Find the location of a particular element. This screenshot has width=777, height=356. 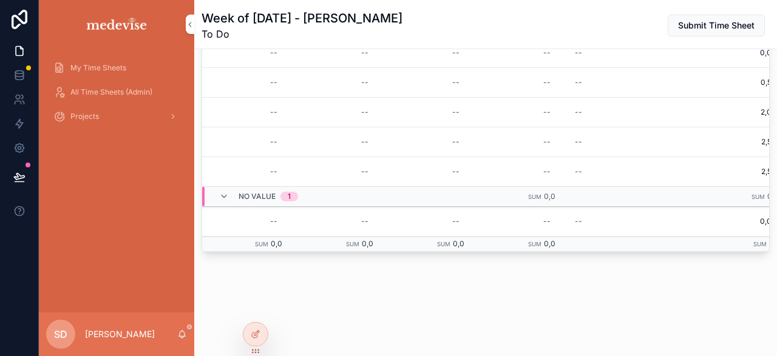

span: No value is located at coordinates (257, 197).